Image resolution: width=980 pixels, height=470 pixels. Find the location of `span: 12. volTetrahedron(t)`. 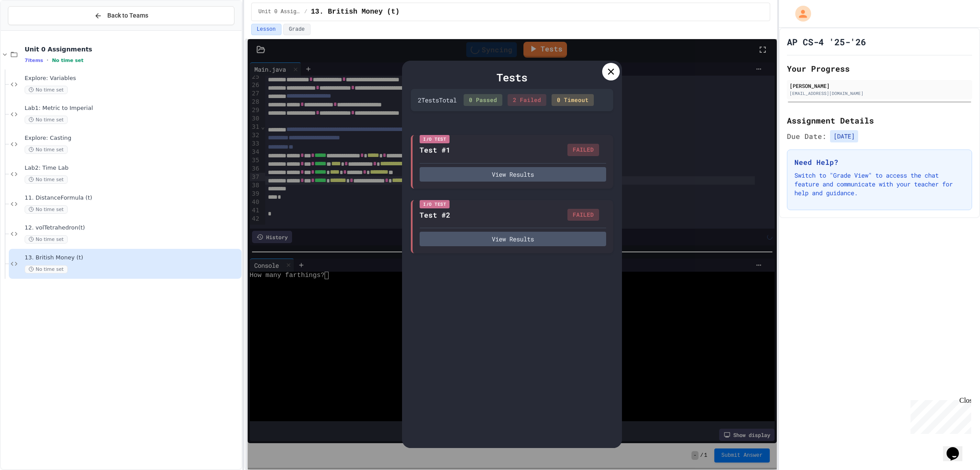

span: 12. volTetrahedron(t) is located at coordinates (132, 228).